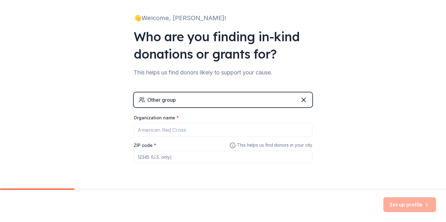 The image size is (446, 222). I want to click on div: Other group, so click(161, 100).